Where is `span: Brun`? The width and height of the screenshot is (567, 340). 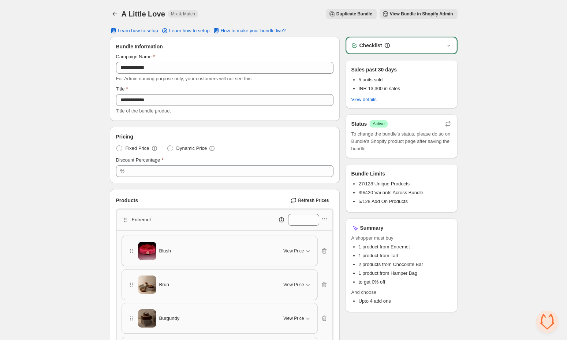 span: Brun is located at coordinates (164, 284).